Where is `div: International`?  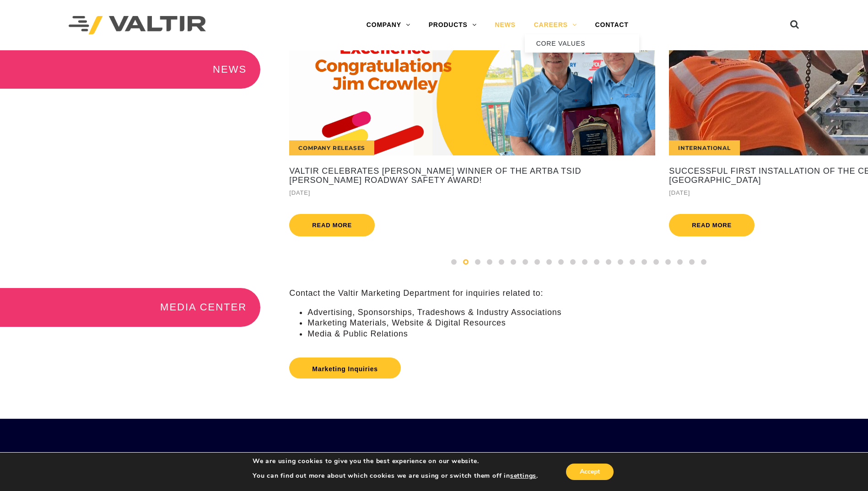
div: International is located at coordinates (705, 147).